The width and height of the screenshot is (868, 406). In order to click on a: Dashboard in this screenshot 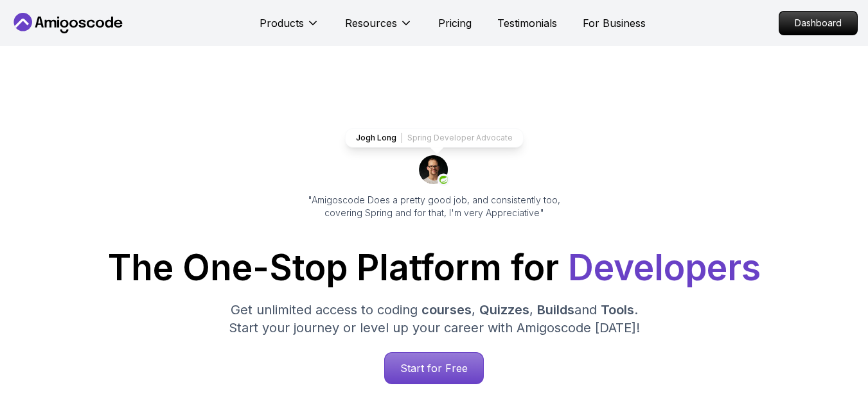, I will do `click(818, 23)`.